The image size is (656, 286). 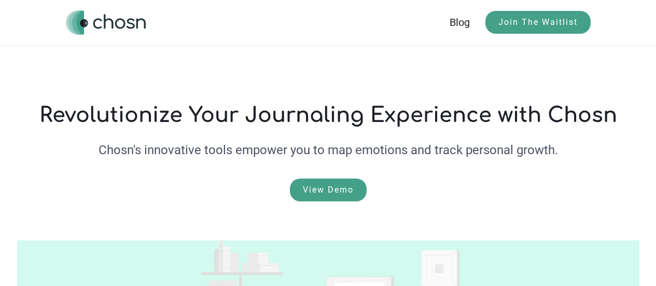 I want to click on a: Join The Waitlist, so click(x=538, y=22).